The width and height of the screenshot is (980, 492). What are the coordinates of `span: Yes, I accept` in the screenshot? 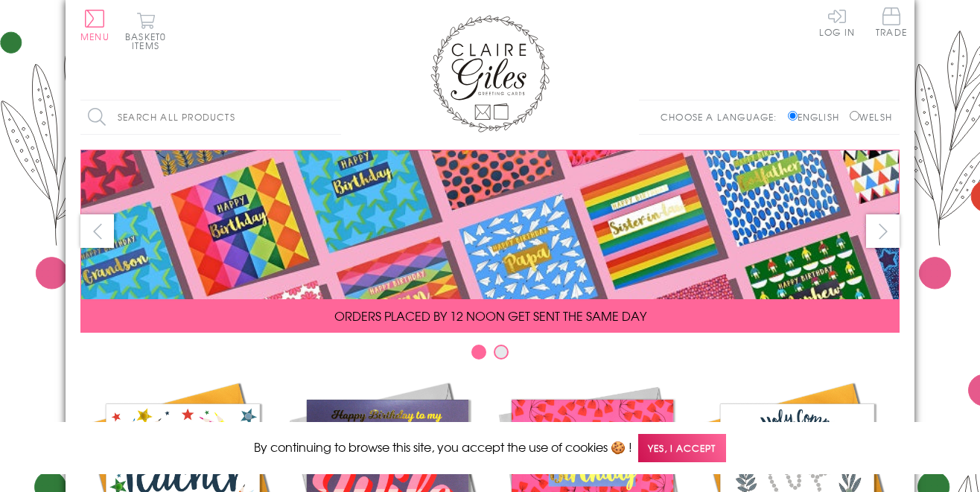 It's located at (682, 448).